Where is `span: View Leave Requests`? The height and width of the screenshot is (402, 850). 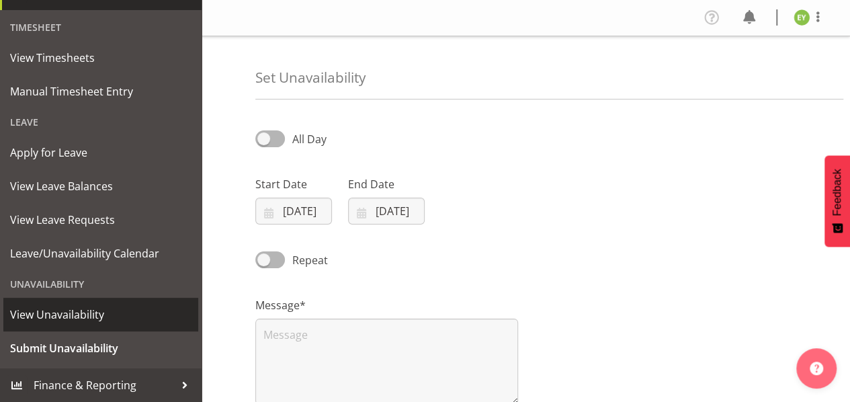
span: View Leave Requests is located at coordinates (101, 220).